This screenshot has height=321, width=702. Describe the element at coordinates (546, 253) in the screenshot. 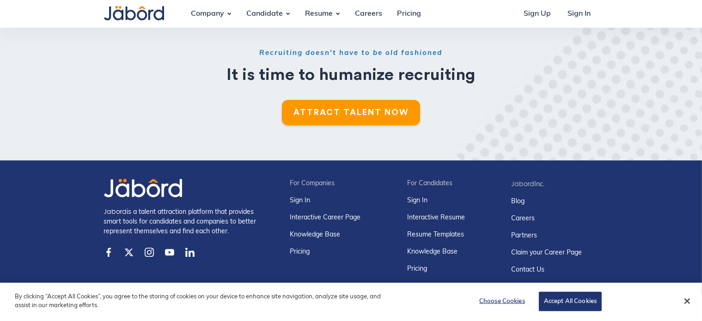

I see `a: Claim your Career Page` at that location.